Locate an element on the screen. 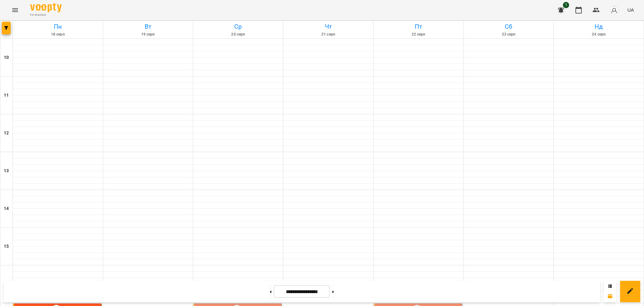 The image size is (644, 306). h6: 21 серп is located at coordinates (328, 34).